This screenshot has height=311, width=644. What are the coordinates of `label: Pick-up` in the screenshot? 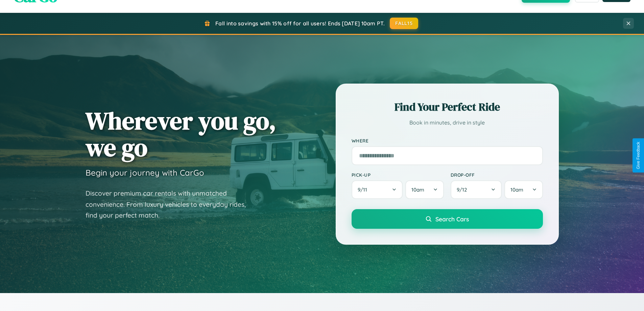 It's located at (398, 175).